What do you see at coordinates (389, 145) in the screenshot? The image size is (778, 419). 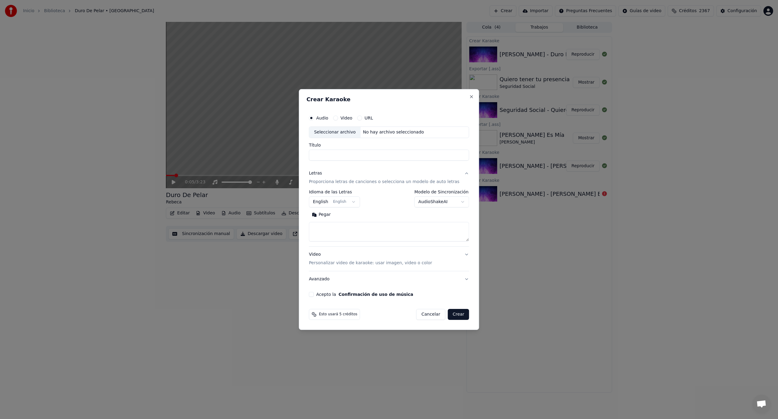 I see `label: Título` at bounding box center [389, 145].